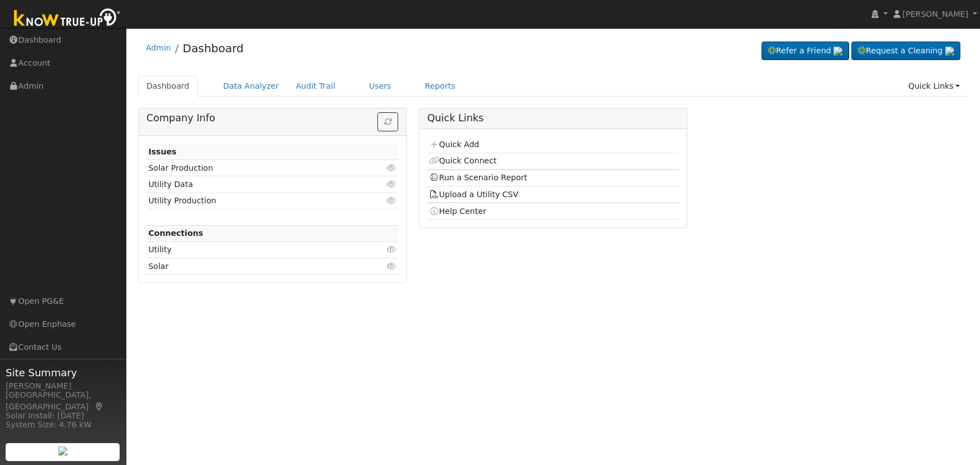 The image size is (980, 465). Describe the element at coordinates (272, 118) in the screenshot. I see `h5: Company Info` at that location.